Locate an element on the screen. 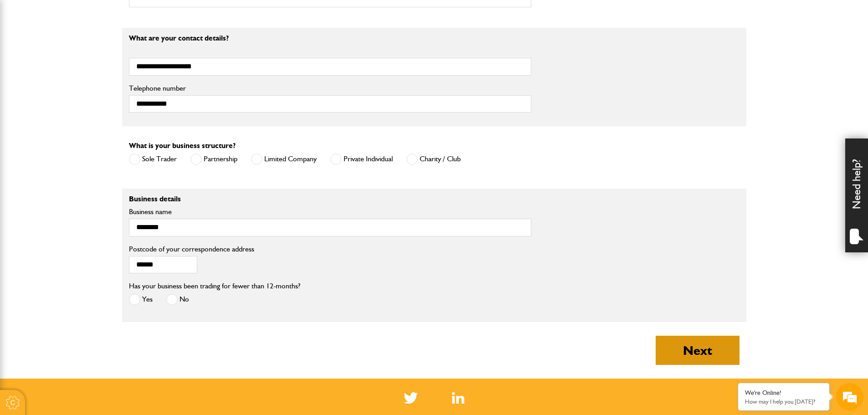 This screenshot has width=868, height=415. label: Limited Company is located at coordinates (284, 159).